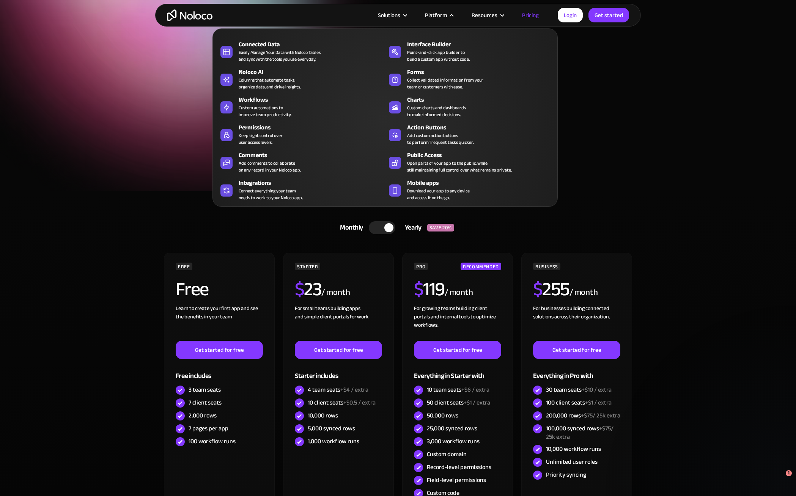 The height and width of the screenshot is (496, 796). What do you see at coordinates (443, 416) in the screenshot?
I see `div: 50,000 rows` at bounding box center [443, 416].